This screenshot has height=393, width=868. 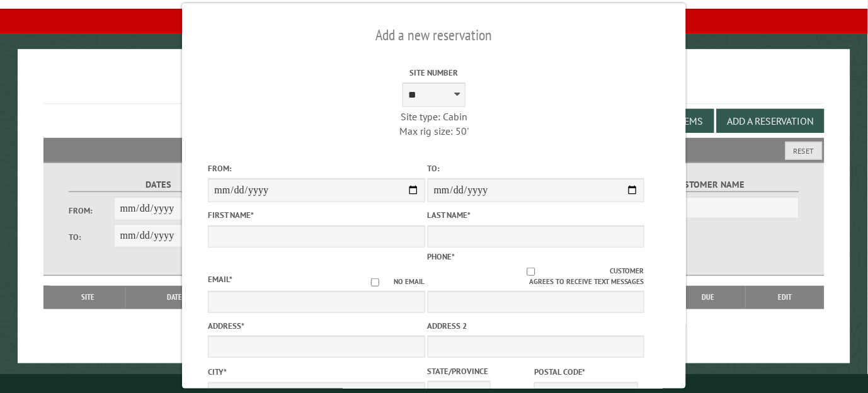 I want to click on label: State/Province, so click(x=479, y=371).